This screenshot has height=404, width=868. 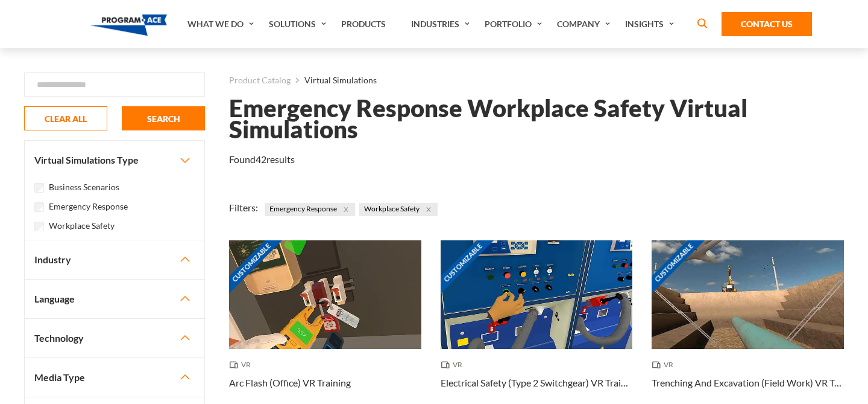 What do you see at coordinates (310, 209) in the screenshot?
I see `span: Emergency Response` at bounding box center [310, 209].